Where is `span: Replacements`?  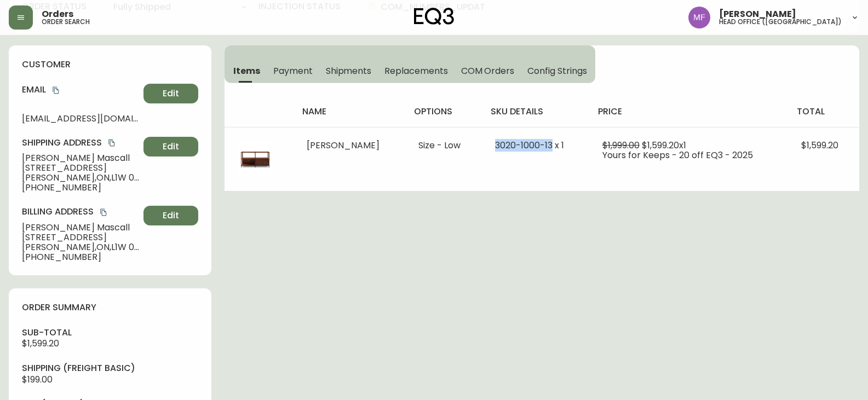
span: Replacements is located at coordinates (415, 70).